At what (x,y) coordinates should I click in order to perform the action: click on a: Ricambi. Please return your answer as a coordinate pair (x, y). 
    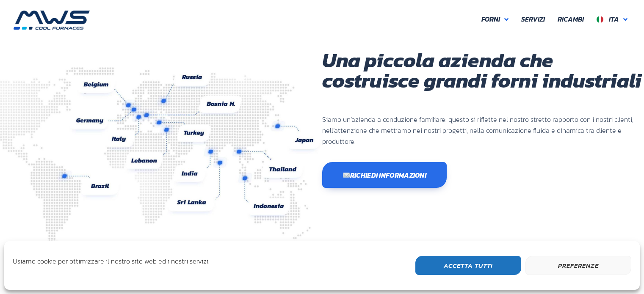
    Looking at the image, I should click on (571, 20).